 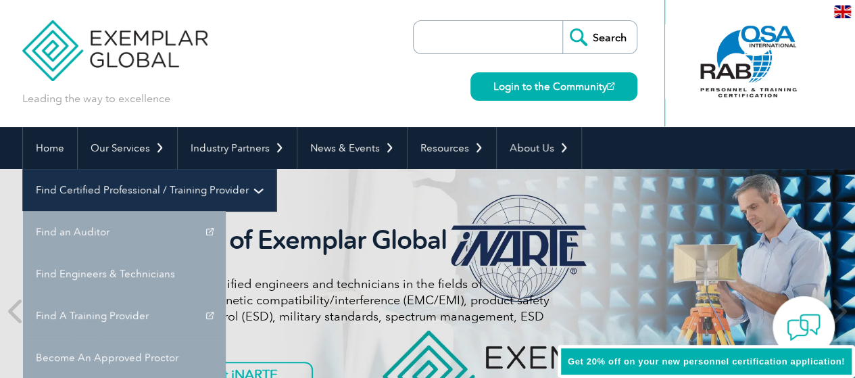 What do you see at coordinates (611, 86) in the screenshot?
I see `img: open_square.png` at bounding box center [611, 86].